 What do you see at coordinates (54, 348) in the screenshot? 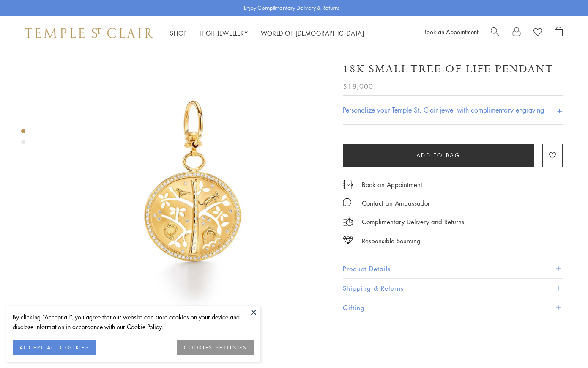
I see `button: ACCEPT ALL COOKIES` at bounding box center [54, 348].